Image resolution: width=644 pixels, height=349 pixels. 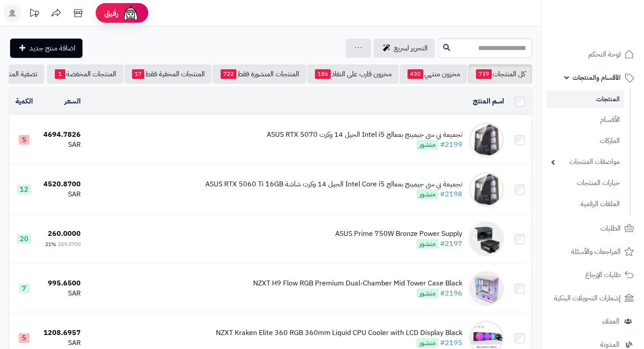 I want to click on span: 17, so click(x=139, y=74).